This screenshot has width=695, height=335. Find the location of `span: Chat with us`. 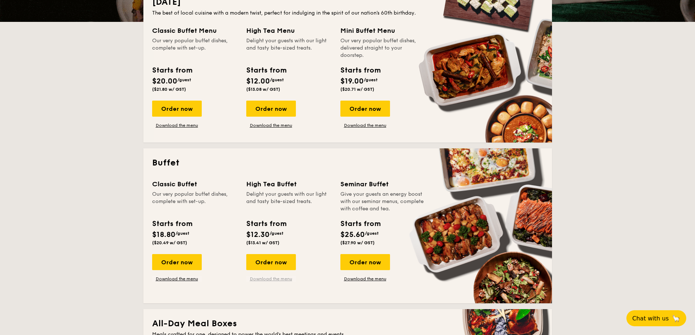

span: Chat with us is located at coordinates (650, 318).